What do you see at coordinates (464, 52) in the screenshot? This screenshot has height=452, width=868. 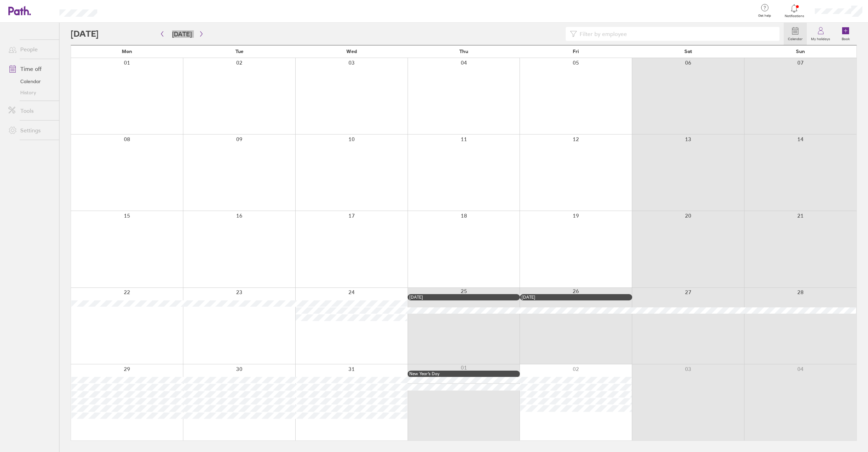 I see `span: Thu` at bounding box center [464, 52].